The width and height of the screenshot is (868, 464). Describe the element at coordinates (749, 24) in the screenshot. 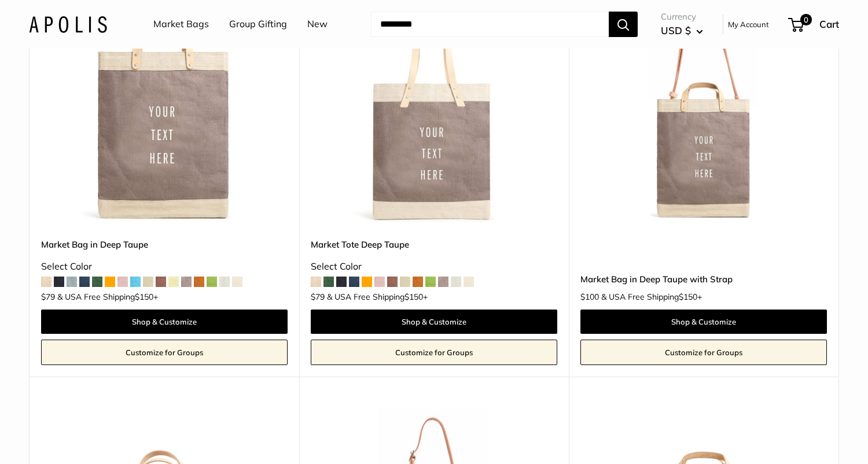

I see `a: My Account` at that location.